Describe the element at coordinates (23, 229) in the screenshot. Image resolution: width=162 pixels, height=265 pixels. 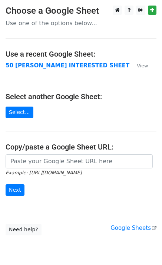
I see `a: Need help?` at that location.